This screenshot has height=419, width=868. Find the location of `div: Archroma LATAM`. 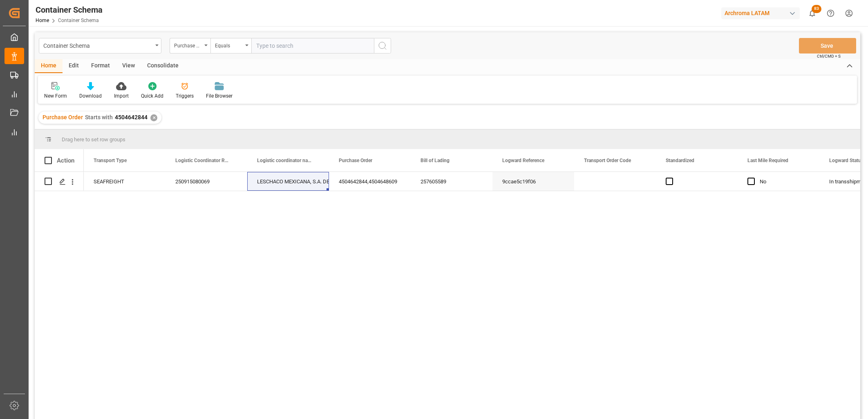

div: Archroma LATAM is located at coordinates (760, 13).